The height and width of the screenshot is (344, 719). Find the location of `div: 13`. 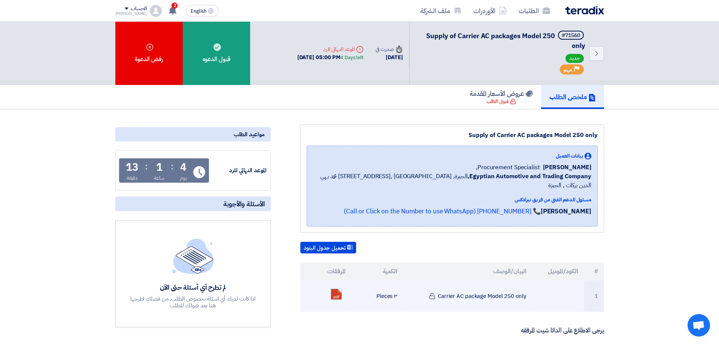

div: 13 is located at coordinates (132, 167).